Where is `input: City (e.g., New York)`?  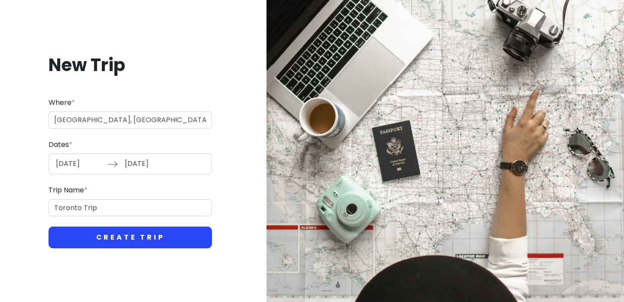 input: City (e.g., New York) is located at coordinates (130, 120).